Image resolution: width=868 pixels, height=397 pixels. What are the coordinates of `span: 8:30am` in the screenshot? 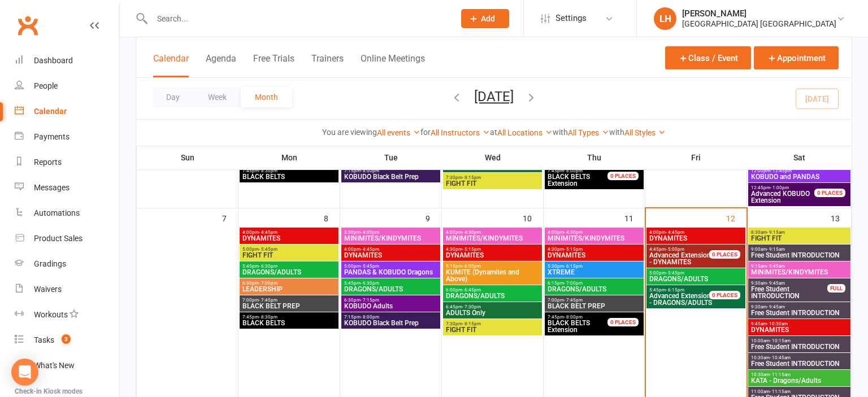 It's located at (799, 232).